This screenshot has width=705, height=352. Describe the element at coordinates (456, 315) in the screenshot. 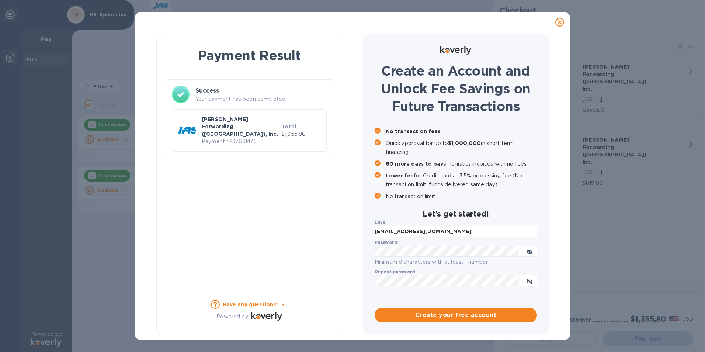

I see `button: Create your free account` at that location.